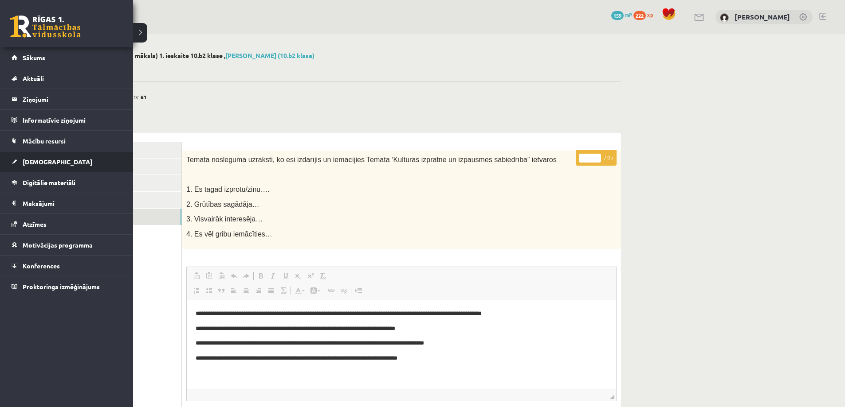  Describe the element at coordinates (228, 189) in the screenshot. I see `span: 1. Es tagad izprotu/zinu….` at that location.